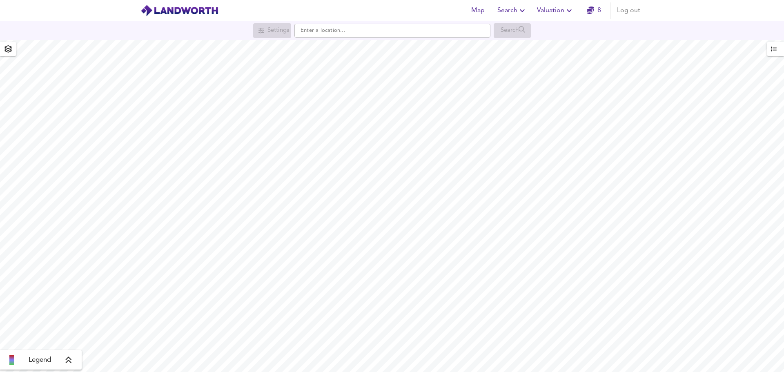 The image size is (784, 372). What do you see at coordinates (594, 11) in the screenshot?
I see `a: 8` at bounding box center [594, 11].